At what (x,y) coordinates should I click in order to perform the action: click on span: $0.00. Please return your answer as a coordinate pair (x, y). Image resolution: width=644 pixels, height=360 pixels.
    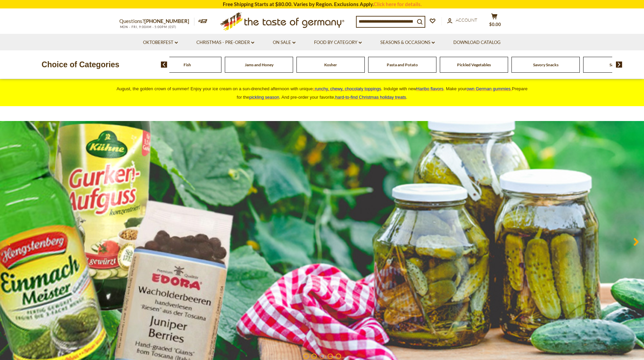
    Looking at the image, I should click on (495, 24).